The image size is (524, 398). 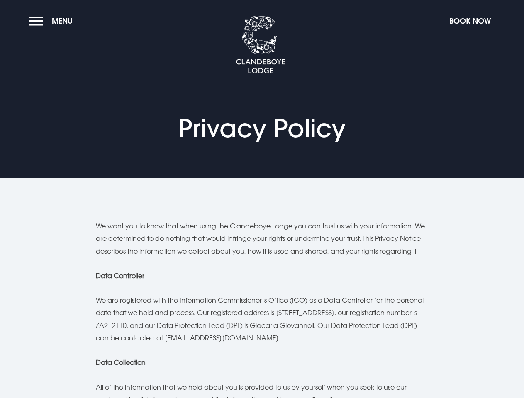 I want to click on p: We want you to know that when using the Clandeboye Lodge you can trust us with your information. ..., so click(x=262, y=239).